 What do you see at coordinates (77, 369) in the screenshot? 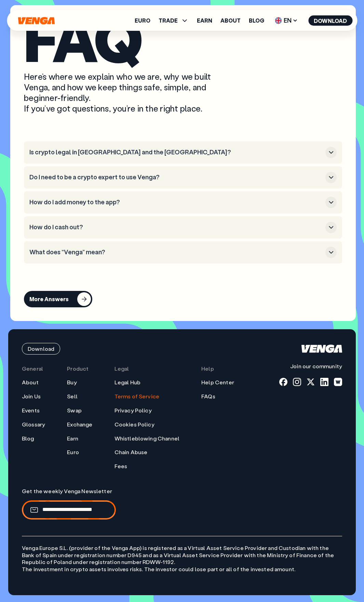
I see `span: Product` at bounding box center [77, 369].